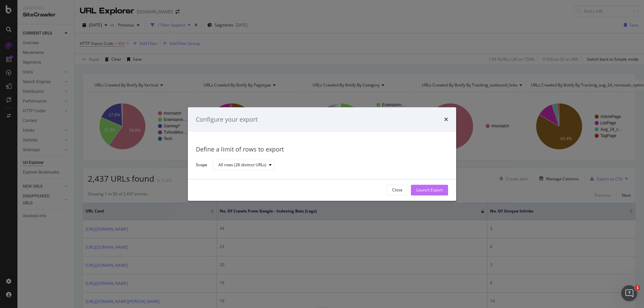 The width and height of the screenshot is (644, 308). Describe the element at coordinates (244, 165) in the screenshot. I see `button: All rows (2K distinct URLs)` at that location.